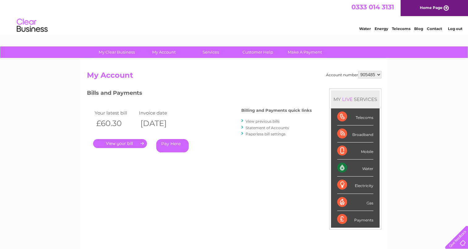  Describe the element at coordinates (115, 123) in the screenshot. I see `th: £60.30` at that location.